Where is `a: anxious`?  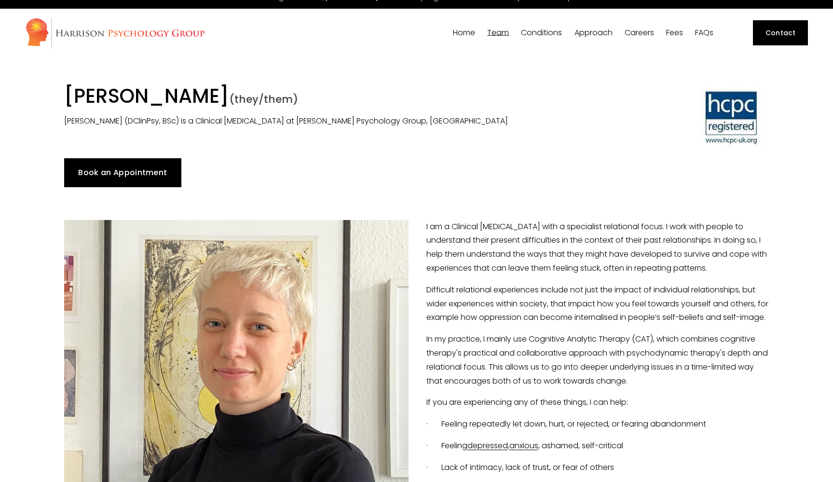
a: anxious is located at coordinates (524, 445).